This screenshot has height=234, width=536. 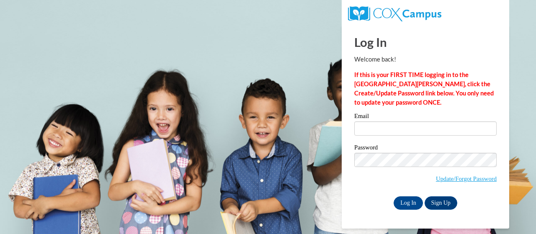 What do you see at coordinates (395, 14) in the screenshot?
I see `img: COX Campus` at bounding box center [395, 14].